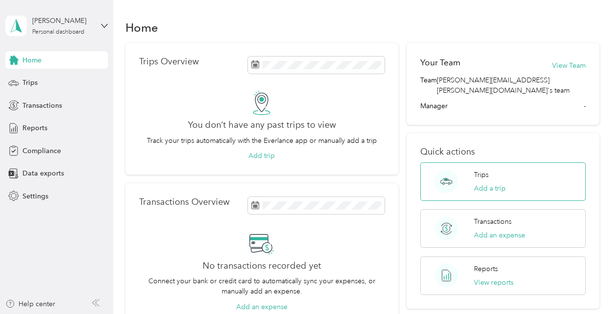 This screenshot has width=616, height=314. Describe the element at coordinates (261, 266) in the screenshot. I see `h2: No transactions recorded yet` at that location.